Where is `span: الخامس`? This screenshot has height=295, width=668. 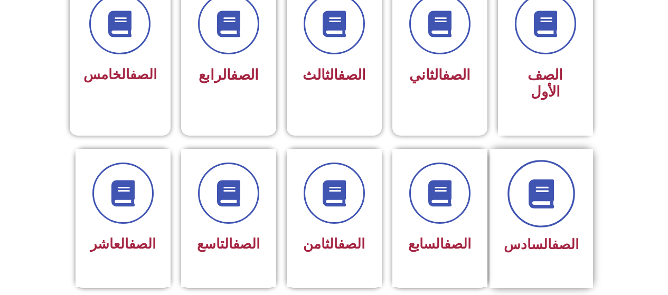
span: الخامس is located at coordinates (120, 74).